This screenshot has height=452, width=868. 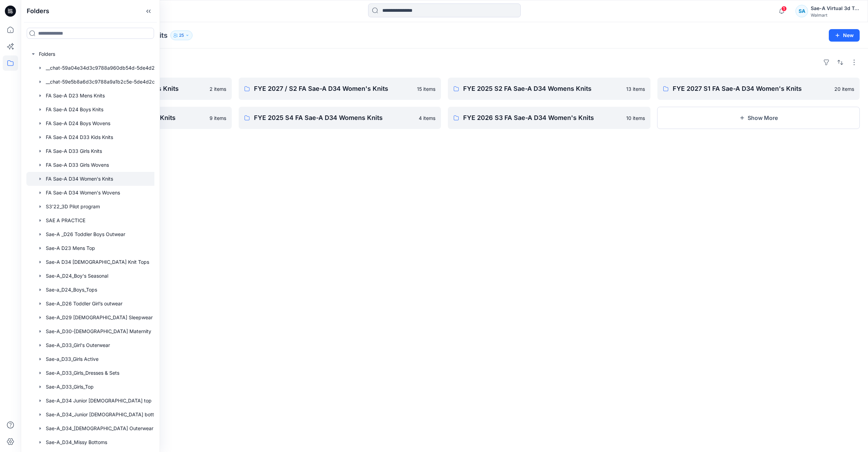 I want to click on p: 4 items, so click(x=427, y=118).